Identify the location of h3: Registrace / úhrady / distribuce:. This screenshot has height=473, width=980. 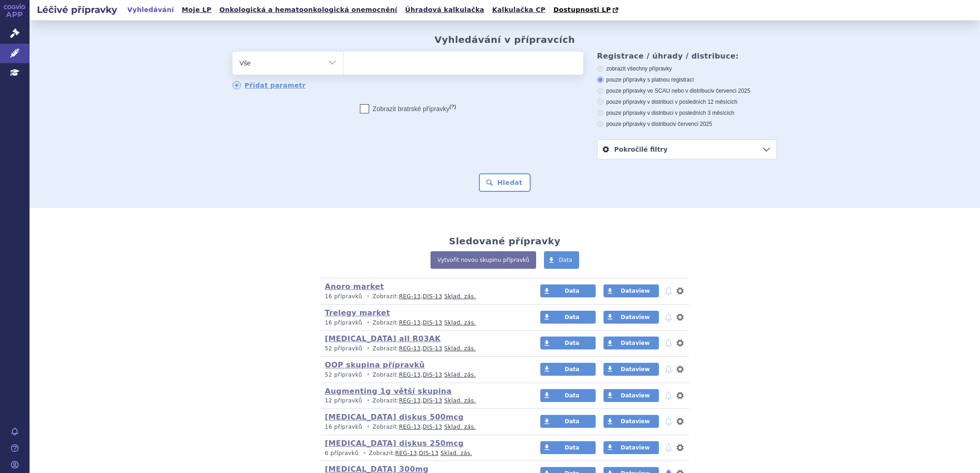
(687, 56).